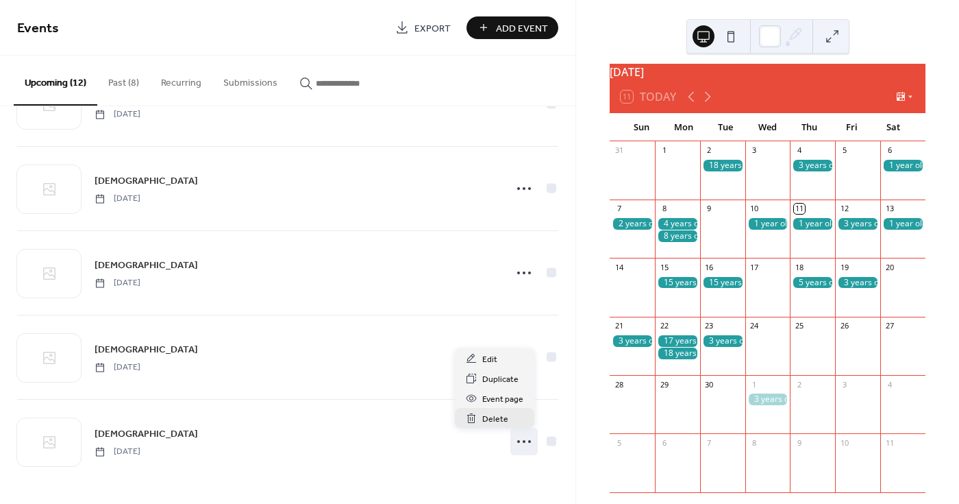 This screenshot has height=504, width=959. What do you see at coordinates (844, 208) in the screenshot?
I see `div: 12` at bounding box center [844, 208].